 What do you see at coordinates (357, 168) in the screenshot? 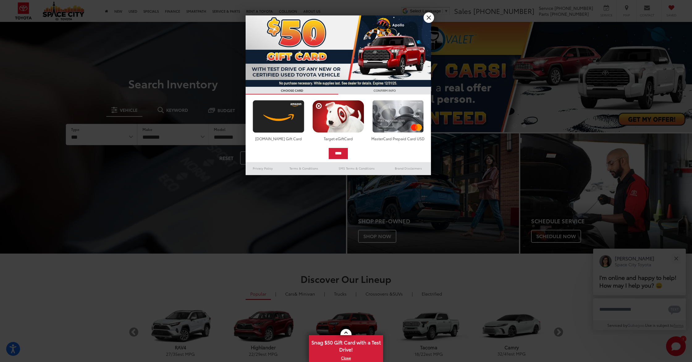
I see `a: SMS Terms & Conditions` at bounding box center [357, 168].